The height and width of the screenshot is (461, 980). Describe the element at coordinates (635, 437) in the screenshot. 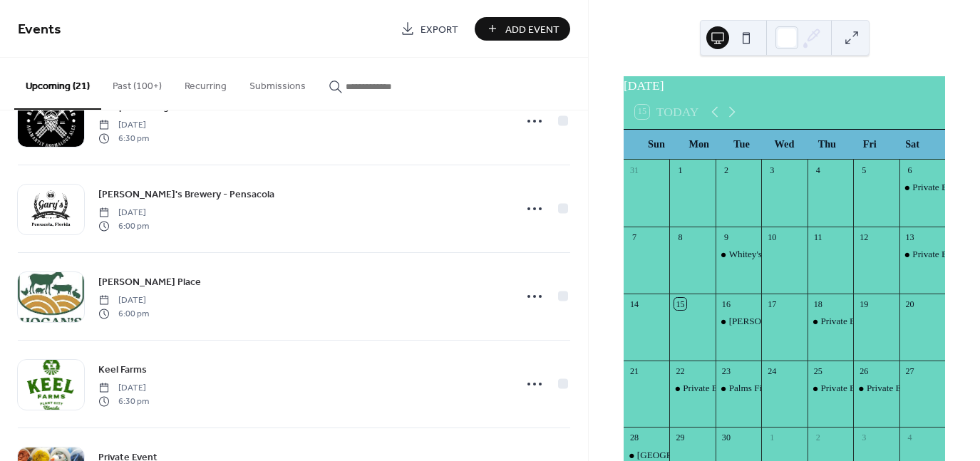

I see `div: 28` at that location.